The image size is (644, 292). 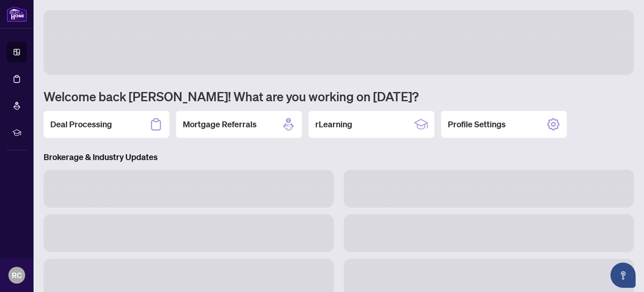 What do you see at coordinates (333, 124) in the screenshot?
I see `h2: rLearning` at bounding box center [333, 124].